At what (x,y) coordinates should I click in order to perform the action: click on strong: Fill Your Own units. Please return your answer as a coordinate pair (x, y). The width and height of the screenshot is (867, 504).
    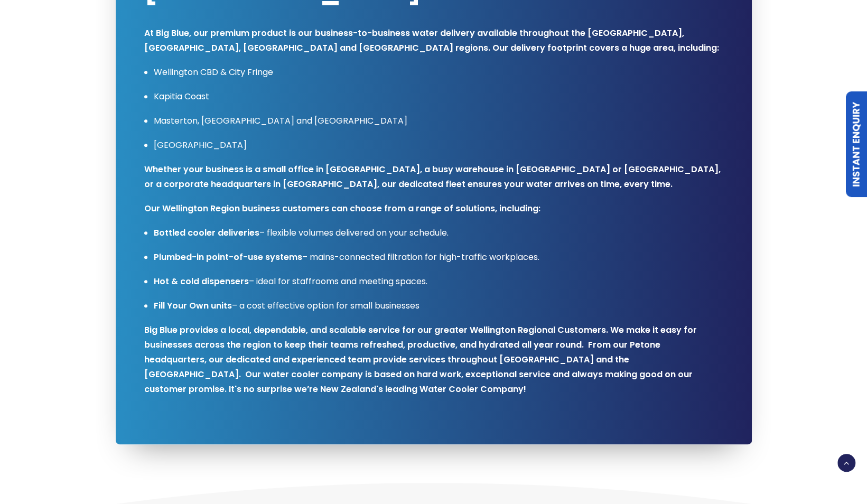
    Looking at the image, I should click on (192, 306).